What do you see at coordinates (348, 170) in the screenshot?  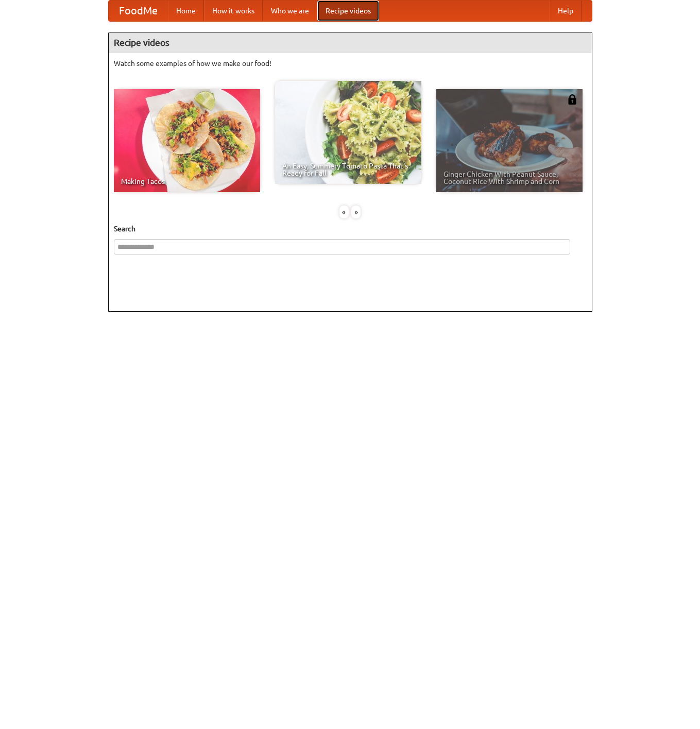 I see `span: An Easy, Summery Tomato Pasta That's Ready for Fall` at bounding box center [348, 170].